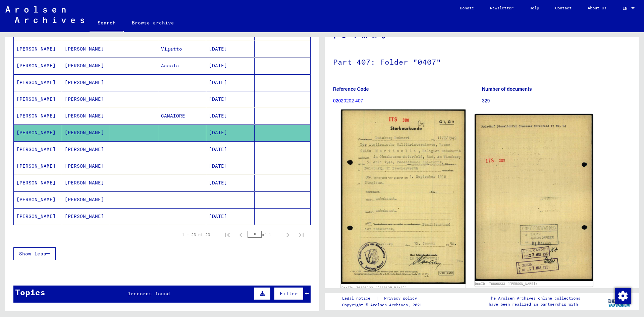  I want to click on h1: Part 407: Folder "0407", so click(482, 61).